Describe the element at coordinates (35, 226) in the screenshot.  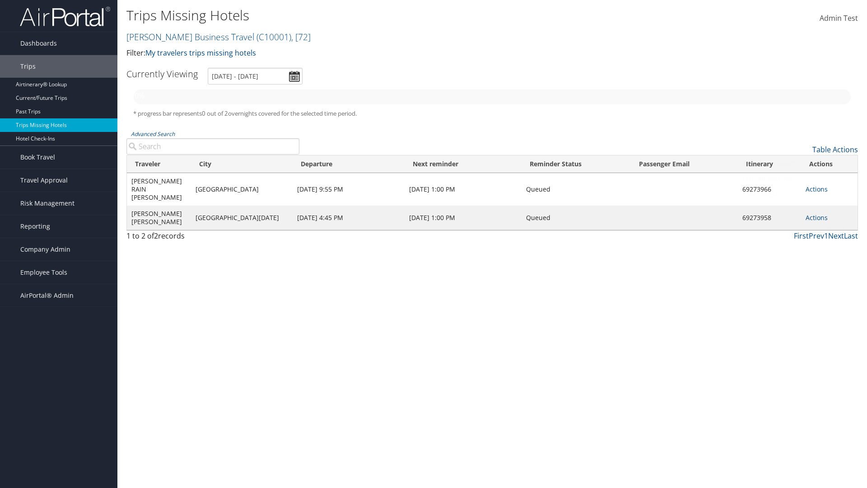
I see `span: Reporting` at that location.